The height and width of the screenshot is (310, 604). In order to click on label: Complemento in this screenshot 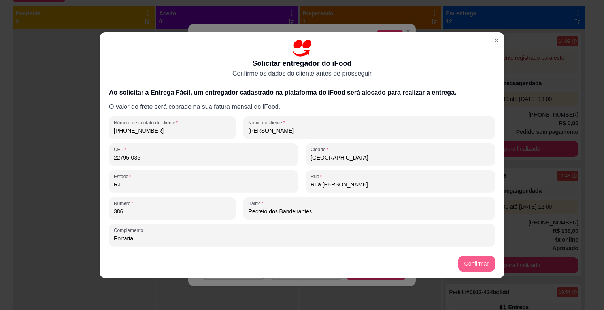, I will do `click(130, 230)`.